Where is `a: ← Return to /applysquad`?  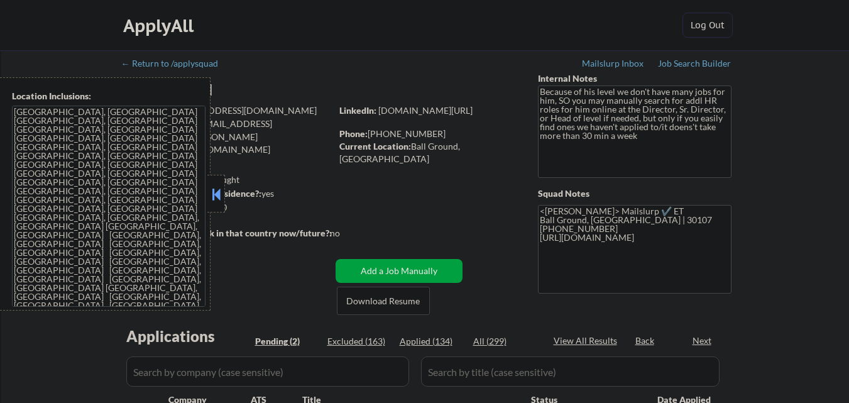 a: ← Return to /applysquad is located at coordinates (175, 65).